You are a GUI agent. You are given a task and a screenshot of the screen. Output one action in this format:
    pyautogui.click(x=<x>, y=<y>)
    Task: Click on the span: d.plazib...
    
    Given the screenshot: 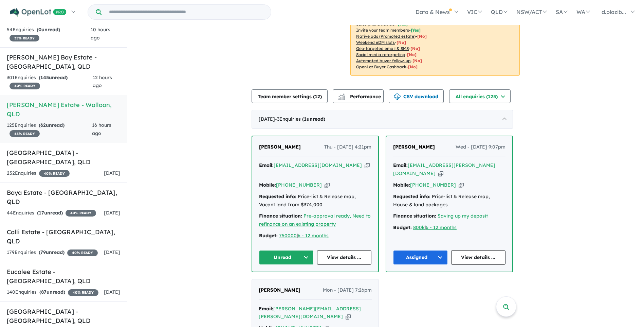 What is the action you would take?
    pyautogui.click(x=614, y=12)
    